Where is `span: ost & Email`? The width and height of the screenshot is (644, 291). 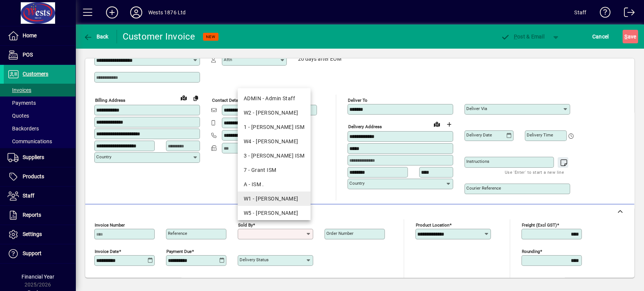 span: ost & Email is located at coordinates (523, 37).